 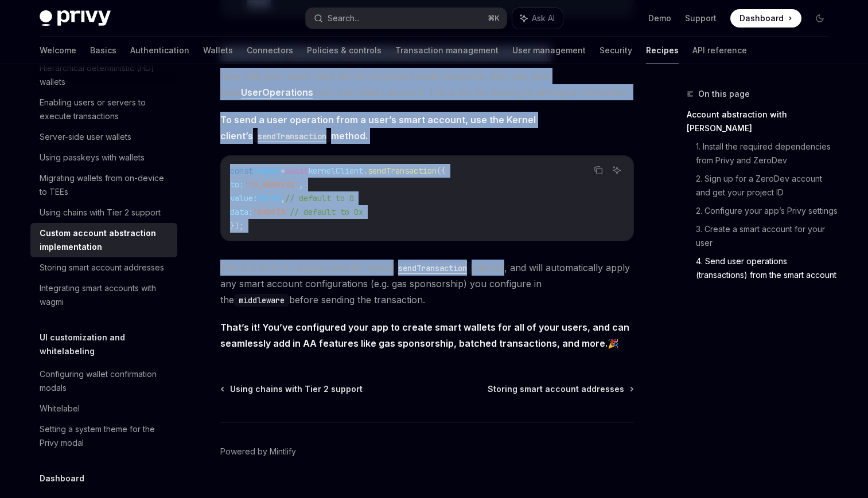 I want to click on a: Demo, so click(x=659, y=18).